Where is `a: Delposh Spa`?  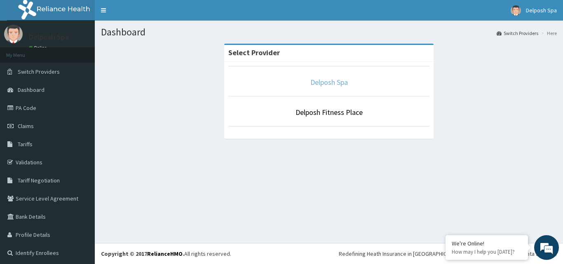 a: Delposh Spa is located at coordinates (329, 82).